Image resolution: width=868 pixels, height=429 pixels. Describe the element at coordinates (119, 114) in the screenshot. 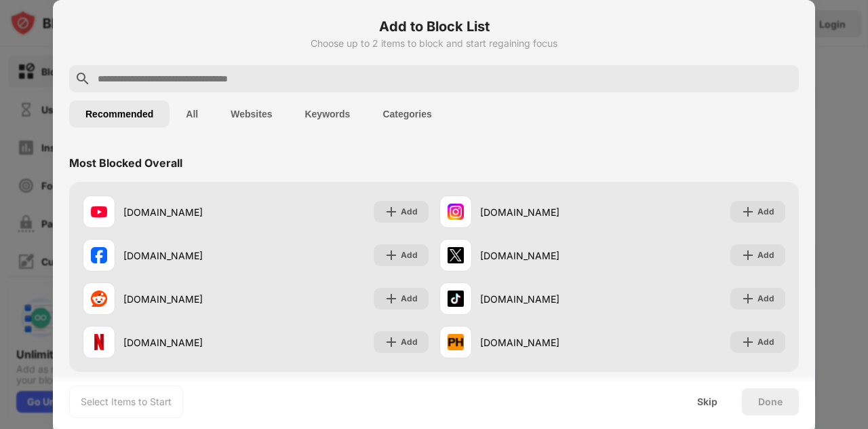

I see `button: Recommended` at that location.